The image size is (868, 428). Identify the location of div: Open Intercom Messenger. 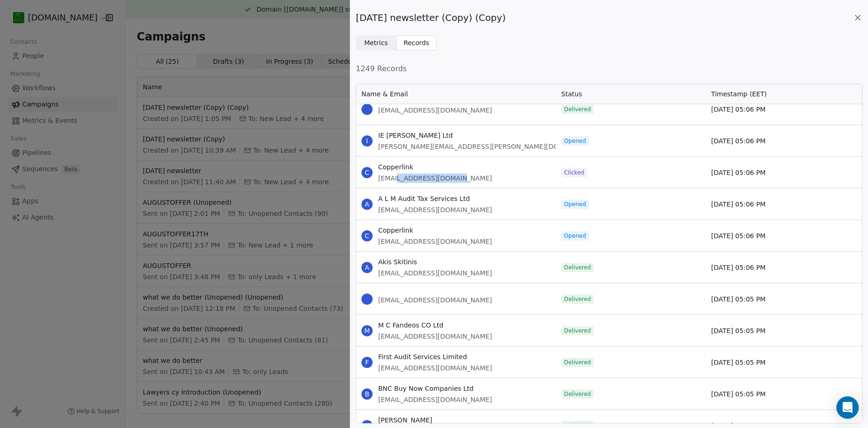
(847, 407).